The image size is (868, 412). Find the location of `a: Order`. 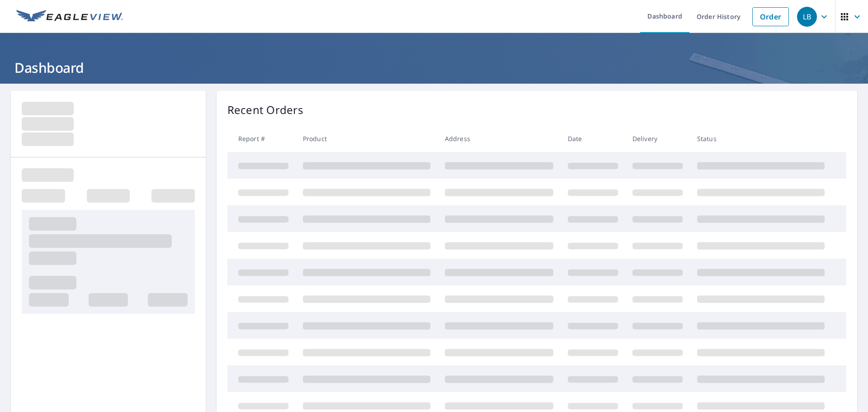

a: Order is located at coordinates (771, 17).